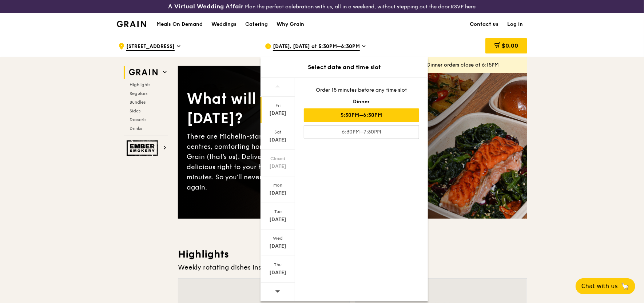  I want to click on div: Mon, so click(277, 185).